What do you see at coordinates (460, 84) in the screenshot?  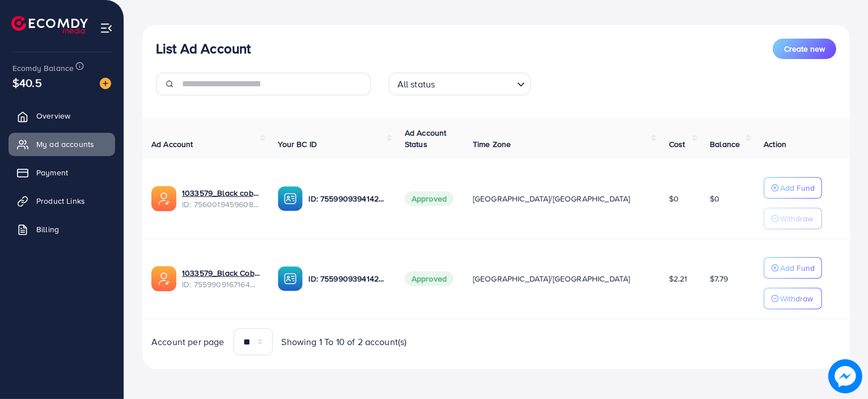 I see `div: Search for option` at bounding box center [460, 84].